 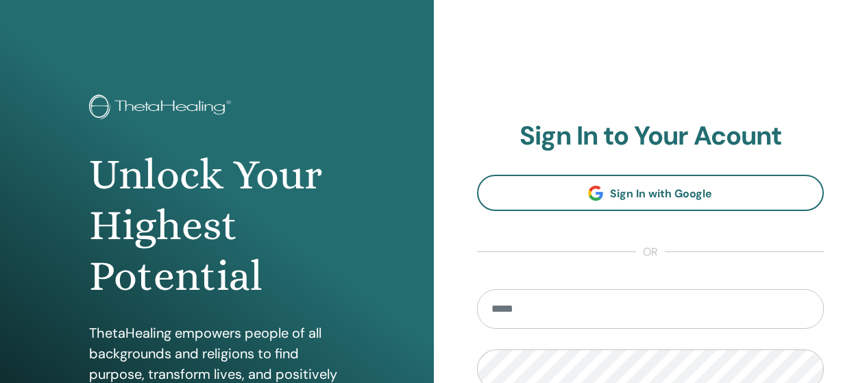 What do you see at coordinates (660, 193) in the screenshot?
I see `span: Sign In with Google` at bounding box center [660, 193].